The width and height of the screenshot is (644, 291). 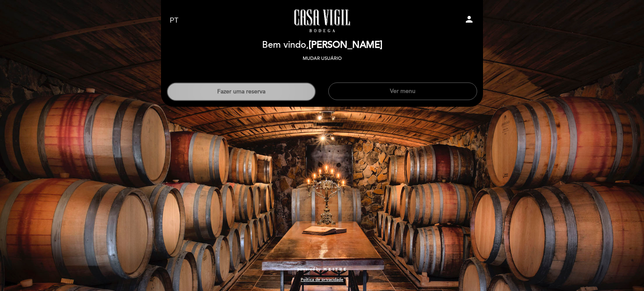 What do you see at coordinates (469, 21) in the screenshot?
I see `button: person` at bounding box center [469, 21].